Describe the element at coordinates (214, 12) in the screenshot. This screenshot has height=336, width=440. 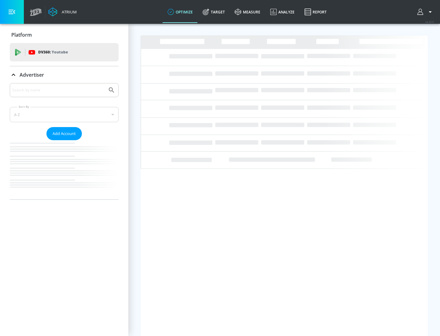
I see `a: Target` at that location.